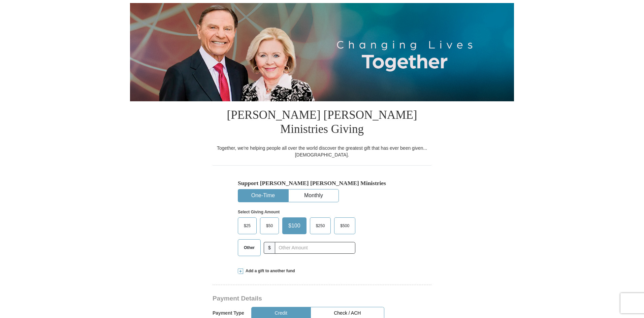 This screenshot has height=318, width=644. Describe the element at coordinates (263, 196) in the screenshot. I see `button: One-Time` at that location.